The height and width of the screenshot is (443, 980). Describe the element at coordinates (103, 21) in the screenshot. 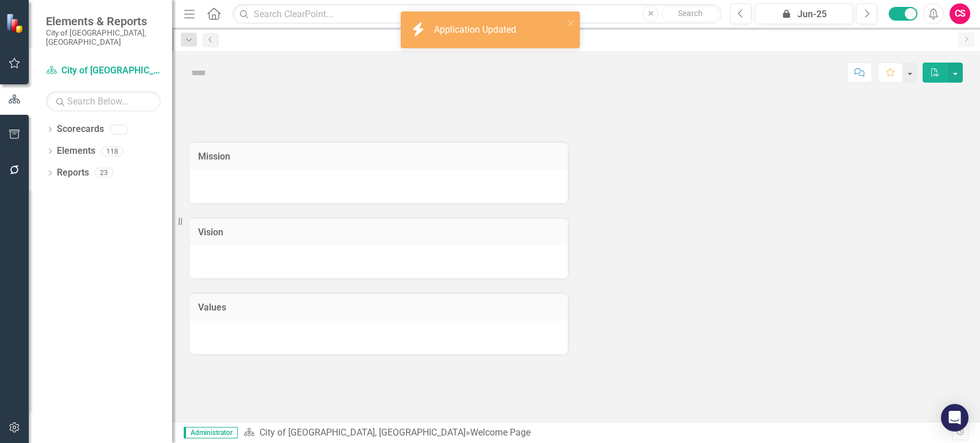

I see `span: Elements & Reports` at that location.